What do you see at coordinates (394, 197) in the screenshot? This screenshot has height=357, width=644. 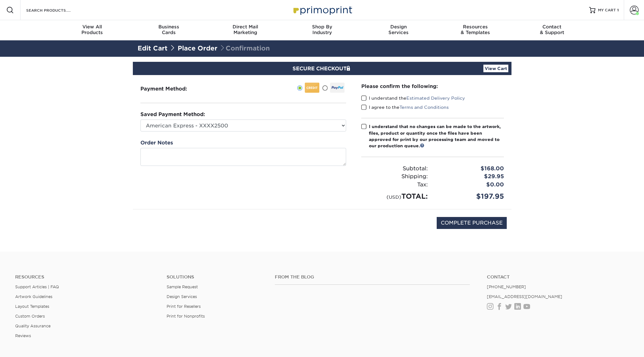 I see `small: (USD)` at bounding box center [394, 197].